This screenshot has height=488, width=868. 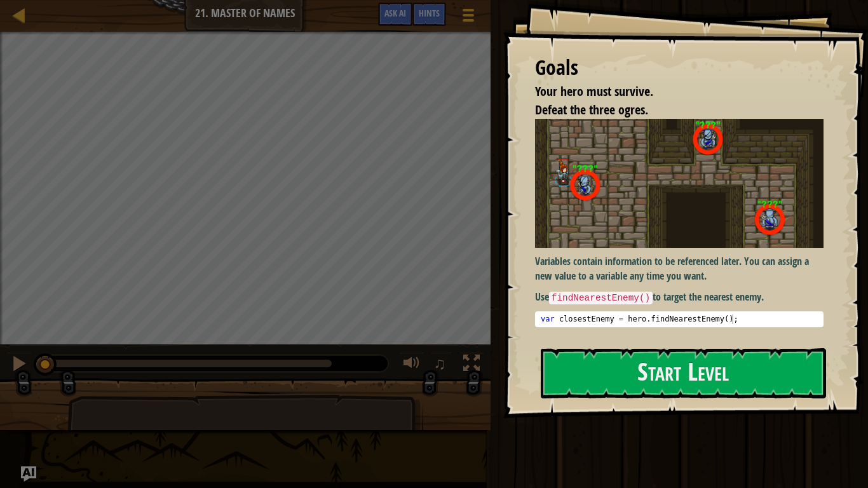 What do you see at coordinates (669, 110) in the screenshot?
I see `li: Defeat the three ogres.` at bounding box center [669, 110].